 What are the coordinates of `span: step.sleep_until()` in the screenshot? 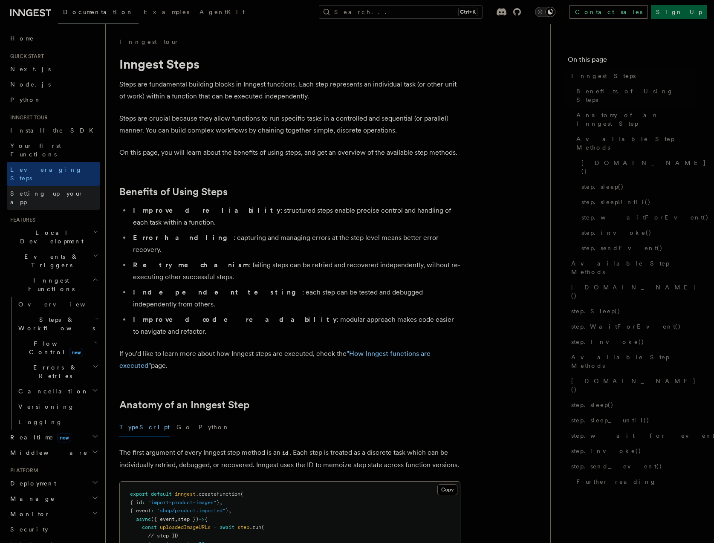 It's located at (611, 421).